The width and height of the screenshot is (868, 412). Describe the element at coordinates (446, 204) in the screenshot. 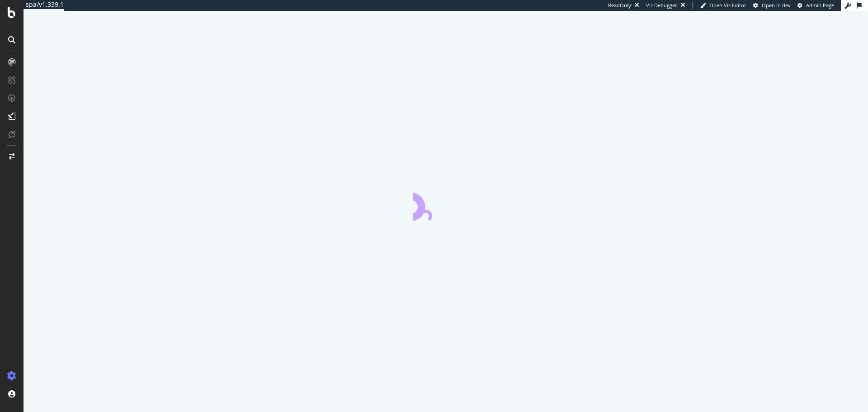

I see `div: animation` at that location.